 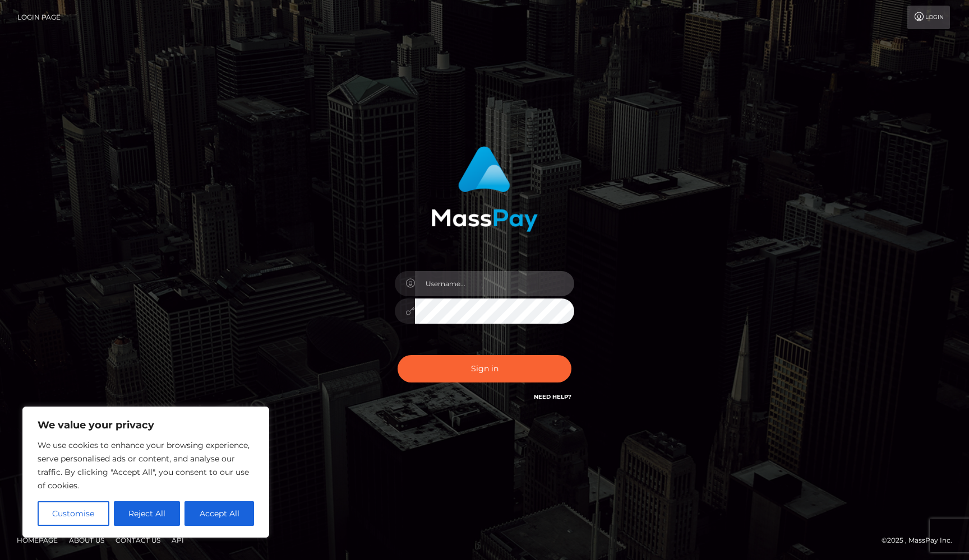 I want to click on div: © 2025 , MassPay Inc., so click(x=920, y=541).